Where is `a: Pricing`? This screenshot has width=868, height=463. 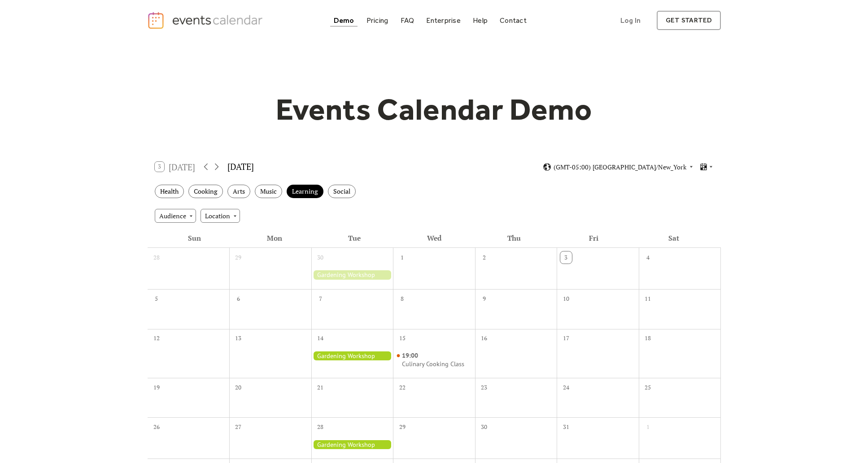 a: Pricing is located at coordinates (377, 20).